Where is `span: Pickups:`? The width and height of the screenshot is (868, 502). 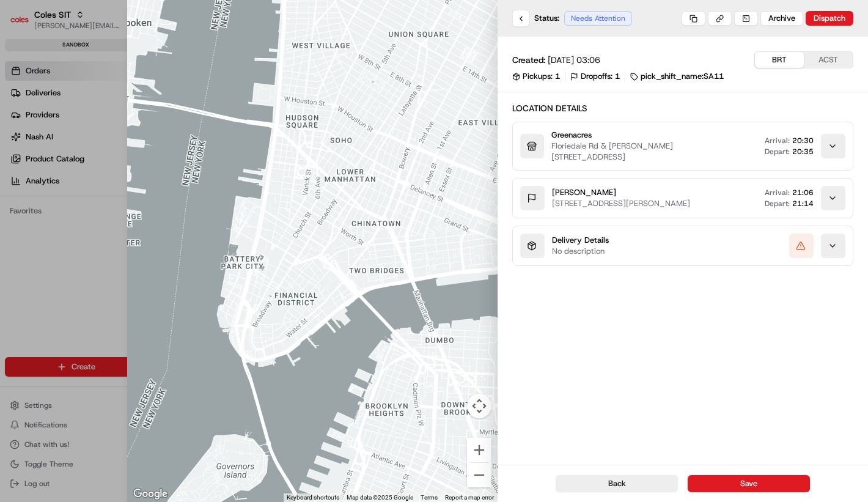
span: Pickups: is located at coordinates (537, 76).